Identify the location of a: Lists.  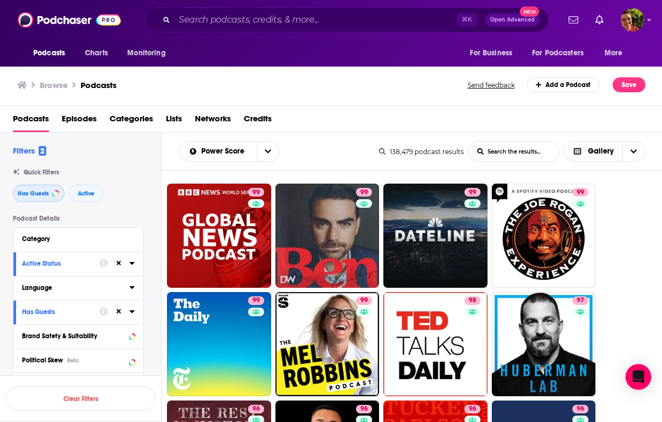
(174, 121).